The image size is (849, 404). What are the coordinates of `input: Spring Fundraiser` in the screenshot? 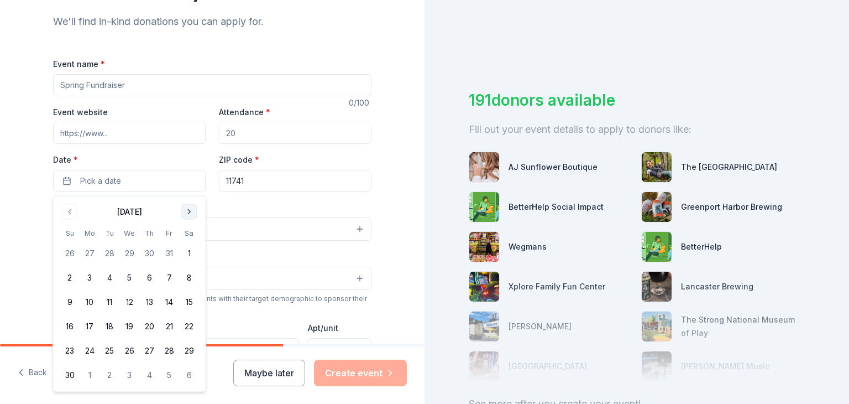 It's located at (212, 85).